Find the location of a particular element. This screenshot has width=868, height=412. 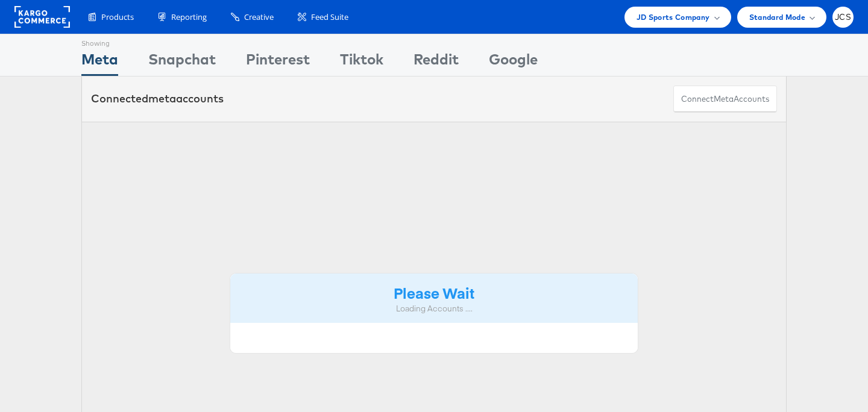

div: Reddit is located at coordinates (436, 62).